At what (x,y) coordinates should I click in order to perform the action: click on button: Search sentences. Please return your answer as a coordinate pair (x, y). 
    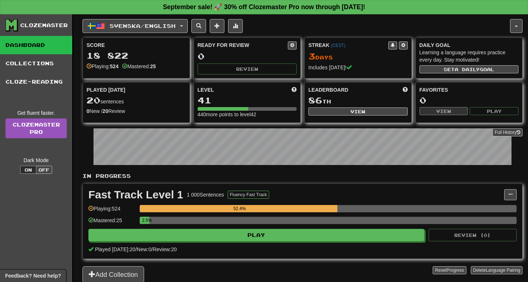
    Looking at the image, I should click on (199, 26).